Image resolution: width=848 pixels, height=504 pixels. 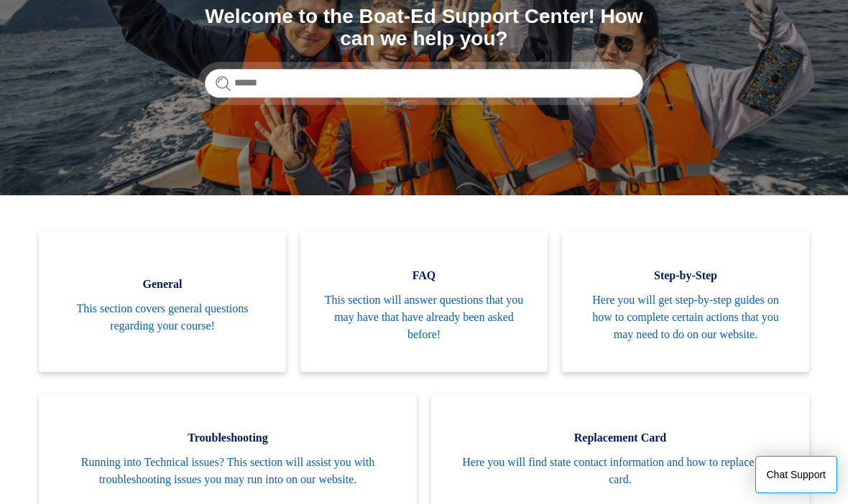 I want to click on span: This section will answer questions that you may have that have already been asked before!, so click(x=424, y=318).